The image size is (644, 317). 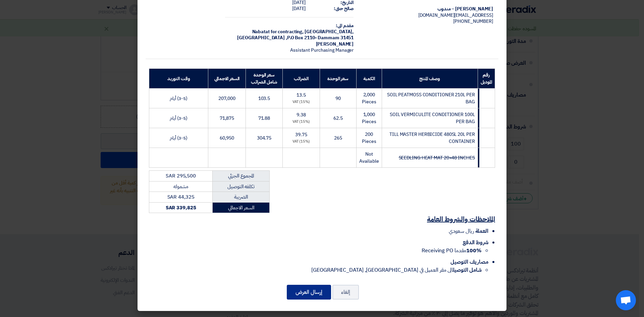 I want to click on span: SAR 44,325, so click(x=181, y=197).